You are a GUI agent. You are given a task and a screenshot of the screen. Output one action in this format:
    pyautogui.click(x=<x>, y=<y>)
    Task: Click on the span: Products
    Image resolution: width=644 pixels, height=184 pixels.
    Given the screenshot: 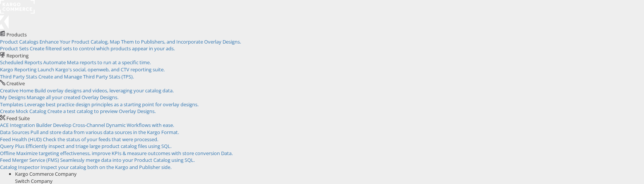 What is the action you would take?
    pyautogui.click(x=17, y=34)
    